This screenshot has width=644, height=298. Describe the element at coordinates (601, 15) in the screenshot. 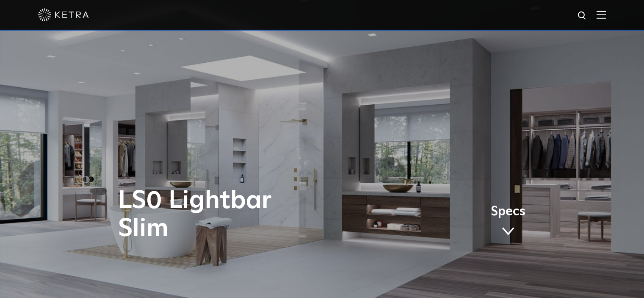

I see `img: Hamburger%20Nav.svg` at that location.